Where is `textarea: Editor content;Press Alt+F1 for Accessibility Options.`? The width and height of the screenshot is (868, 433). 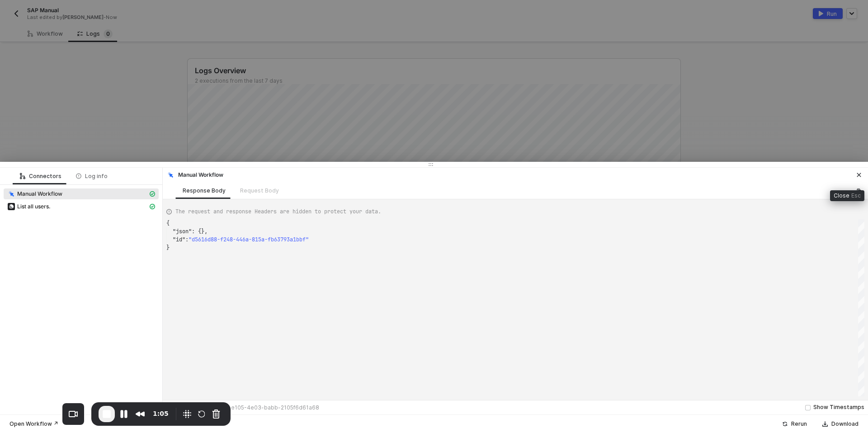 textarea: Editor content;Press Alt+F1 for Accessibility Options. is located at coordinates (167, 223).